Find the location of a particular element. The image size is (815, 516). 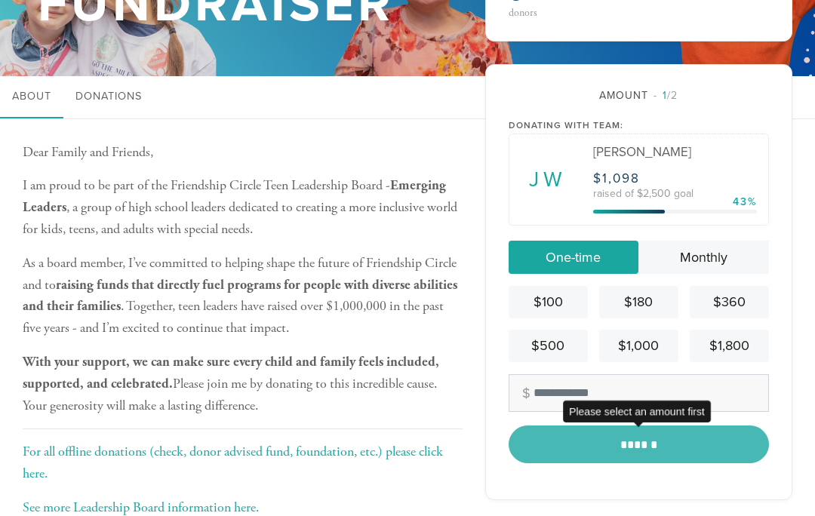

div: $100 is located at coordinates (548, 302).